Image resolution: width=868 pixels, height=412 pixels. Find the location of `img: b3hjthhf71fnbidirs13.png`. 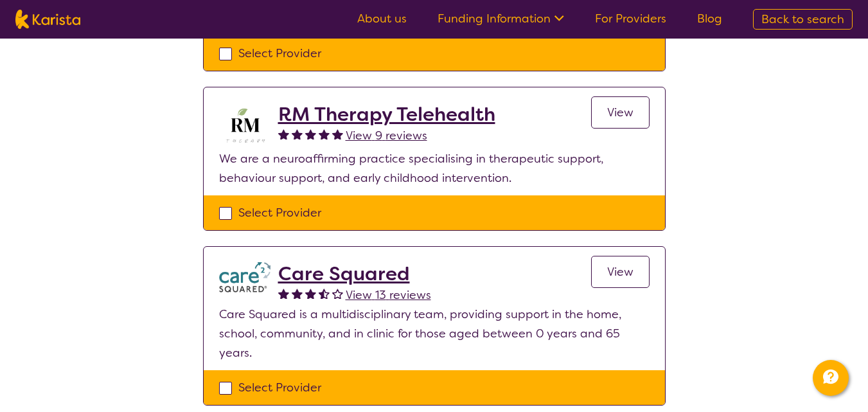

img: b3hjthhf71fnbidirs13.png is located at coordinates (245, 126).